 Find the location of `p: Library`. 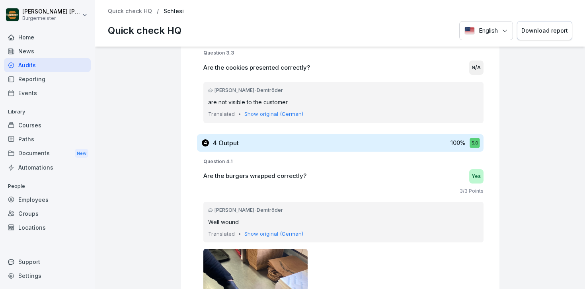

p: Library is located at coordinates (47, 112).